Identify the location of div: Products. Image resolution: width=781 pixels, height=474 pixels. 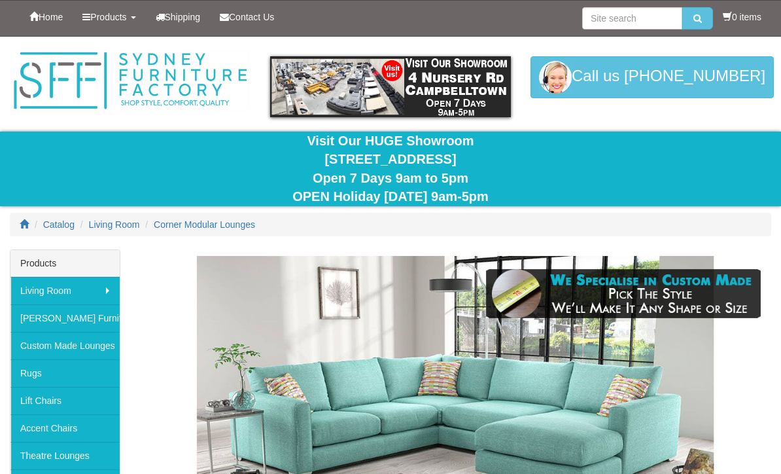
(65, 263).